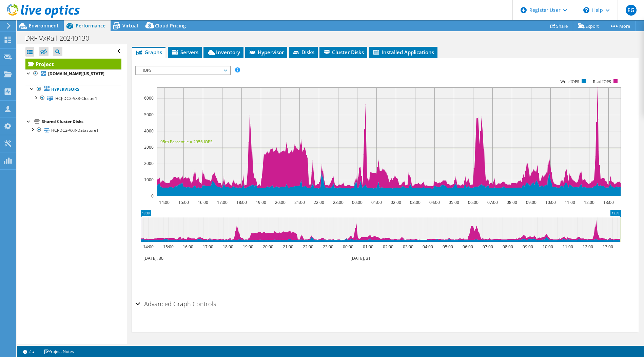 Image resolution: width=644 pixels, height=357 pixels. I want to click on text: Read IOPS, so click(602, 81).